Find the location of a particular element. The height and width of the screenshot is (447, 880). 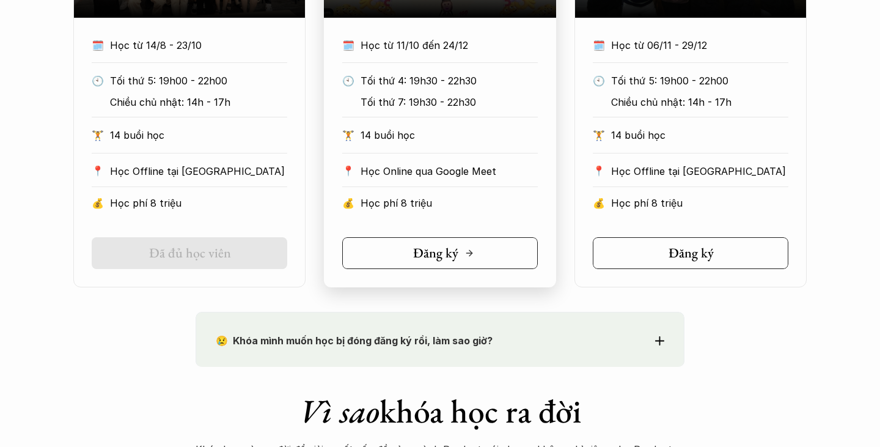

p: Học từ 06/11 - 29/12 is located at coordinates (700, 45).